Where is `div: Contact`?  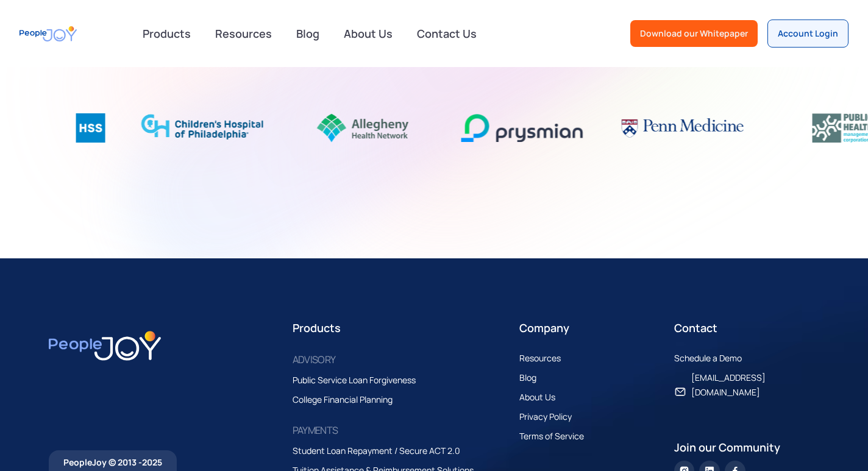 div: Contact is located at coordinates (747, 328).